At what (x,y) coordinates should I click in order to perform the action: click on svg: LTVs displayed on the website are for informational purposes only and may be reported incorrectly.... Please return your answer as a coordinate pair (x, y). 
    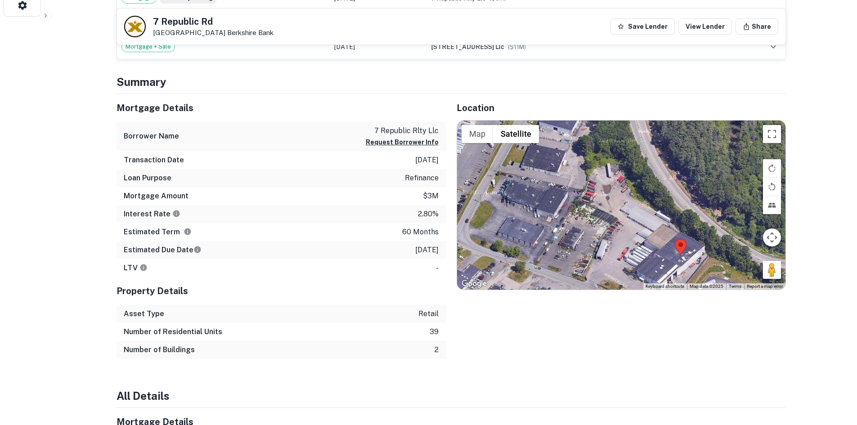
    Looking at the image, I should click on (144, 268).